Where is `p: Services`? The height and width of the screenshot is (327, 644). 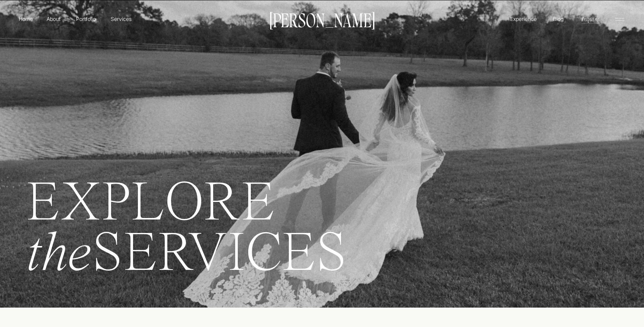
p: Services is located at coordinates (121, 19).